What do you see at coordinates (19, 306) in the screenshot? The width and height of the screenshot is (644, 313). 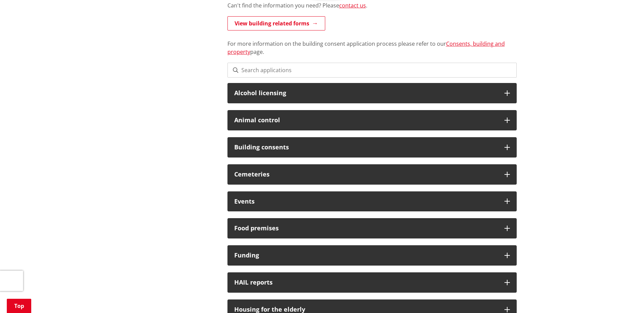 I see `a: Top` at bounding box center [19, 306].